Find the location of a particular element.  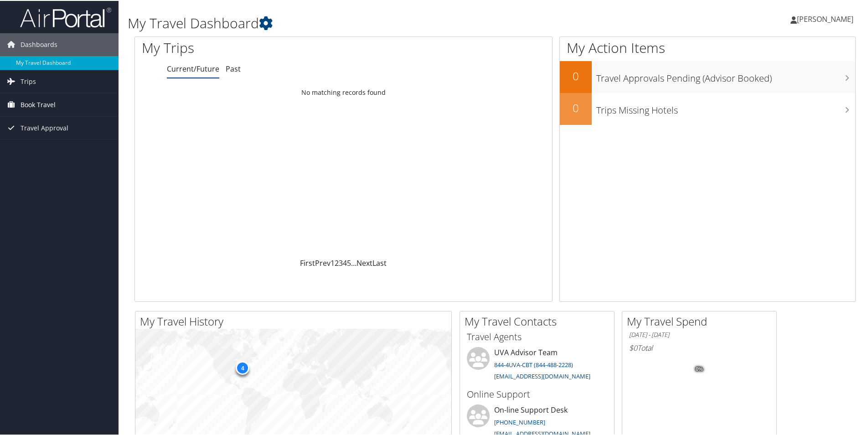

a: Next is located at coordinates (364, 262).